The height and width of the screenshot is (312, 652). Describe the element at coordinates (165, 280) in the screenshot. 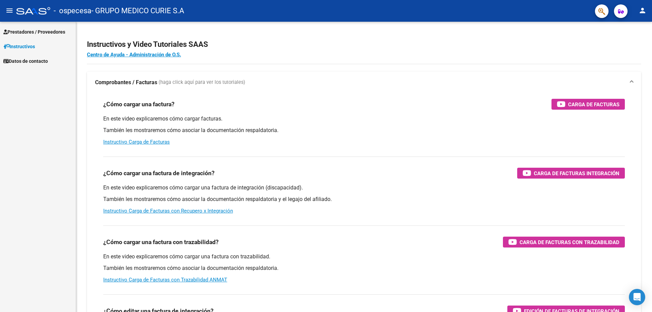

I see `a: Instructivo Carga de Facturas con Trazabilidad ANMAT` at that location.